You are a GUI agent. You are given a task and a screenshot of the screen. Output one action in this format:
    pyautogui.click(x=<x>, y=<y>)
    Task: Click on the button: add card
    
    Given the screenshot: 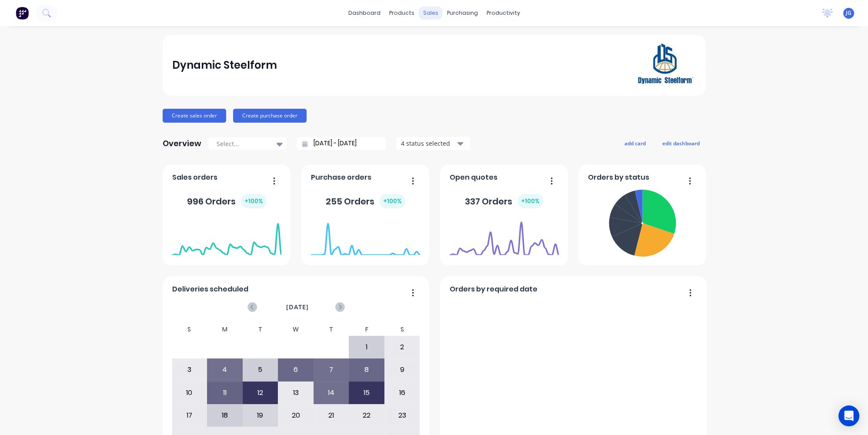 What is the action you would take?
    pyautogui.click(x=635, y=143)
    